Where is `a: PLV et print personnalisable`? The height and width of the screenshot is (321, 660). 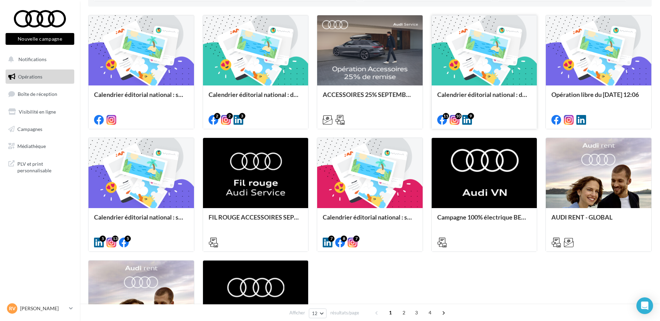 a: PLV et print personnalisable is located at coordinates (40, 166).